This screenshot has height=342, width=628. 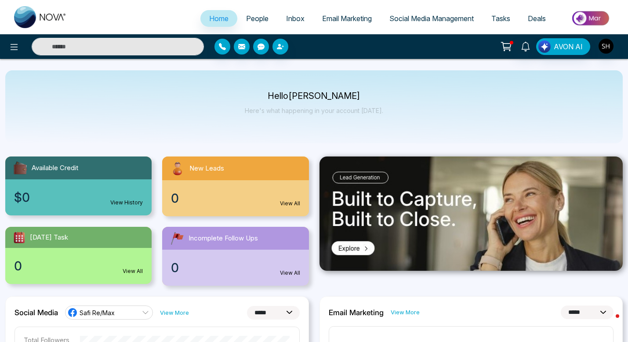 I want to click on a: Social Media Management, so click(x=432, y=18).